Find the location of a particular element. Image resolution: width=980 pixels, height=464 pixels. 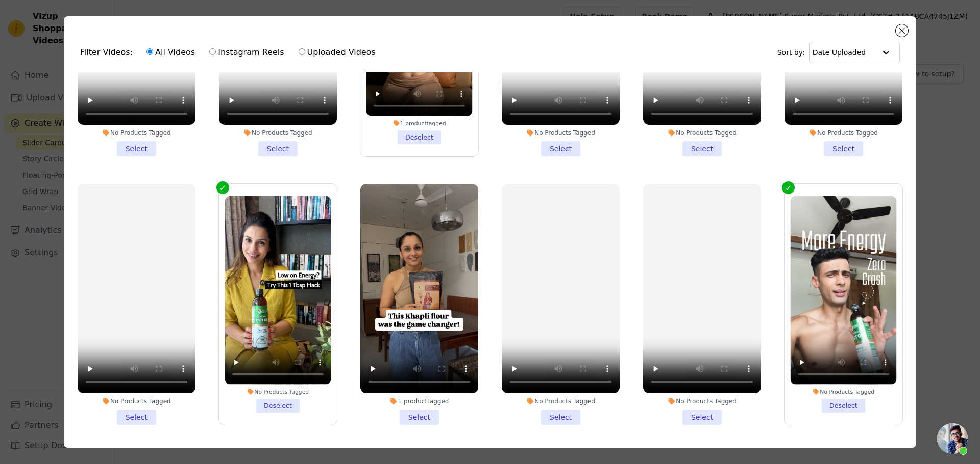

button: Close modal is located at coordinates (902, 31).